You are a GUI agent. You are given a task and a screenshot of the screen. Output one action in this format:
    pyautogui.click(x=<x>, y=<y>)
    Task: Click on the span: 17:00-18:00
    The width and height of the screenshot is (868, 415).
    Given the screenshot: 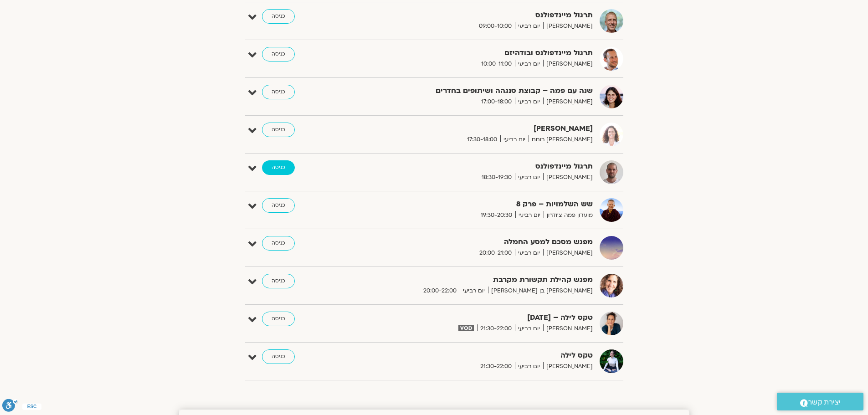 What is the action you would take?
    pyautogui.click(x=496, y=101)
    